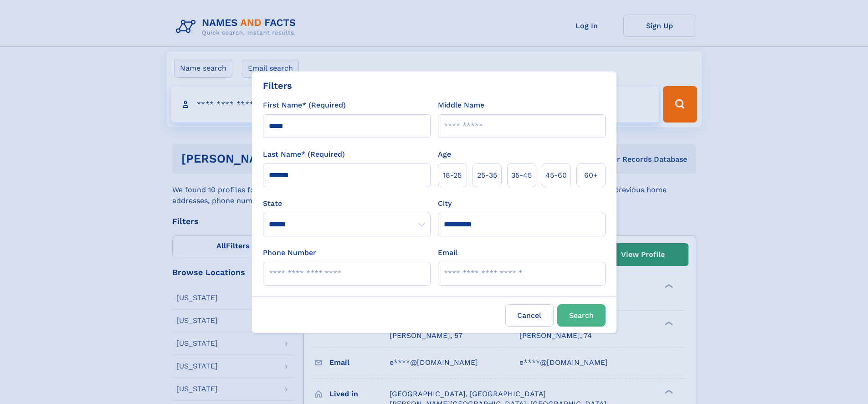  What do you see at coordinates (304, 105) in the screenshot?
I see `label: First Name* (Required)` at bounding box center [304, 105].